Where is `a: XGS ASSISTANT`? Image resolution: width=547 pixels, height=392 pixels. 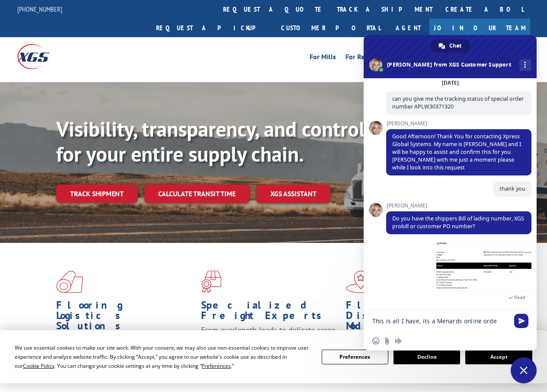 a: XGS ASSISTANT is located at coordinates (293, 194).